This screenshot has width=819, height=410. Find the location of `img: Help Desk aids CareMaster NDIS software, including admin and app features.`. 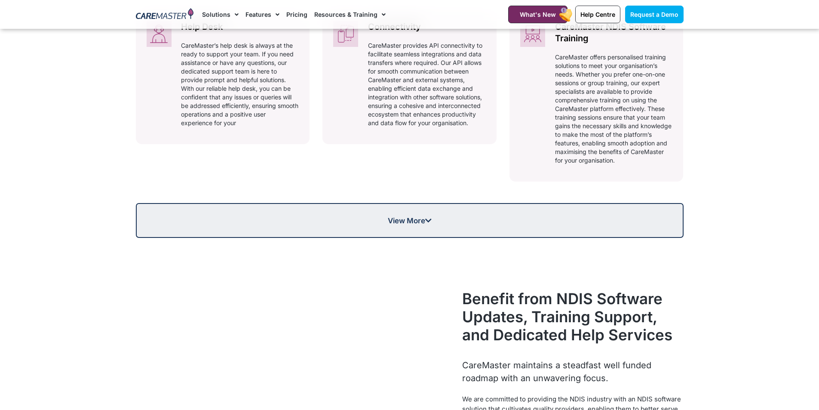

img: Help Desk aids CareMaster NDIS software, including admin and app features. is located at coordinates (159, 34).